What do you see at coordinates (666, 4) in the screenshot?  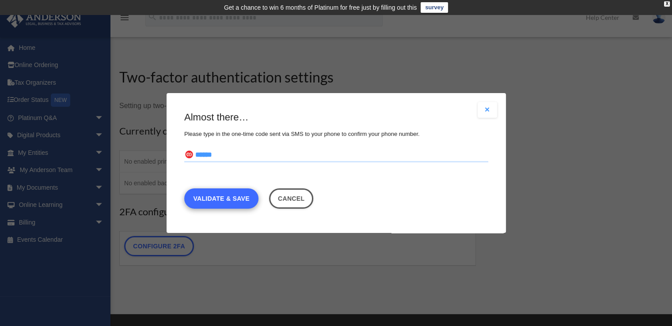 I see `div: close` at bounding box center [666, 4].